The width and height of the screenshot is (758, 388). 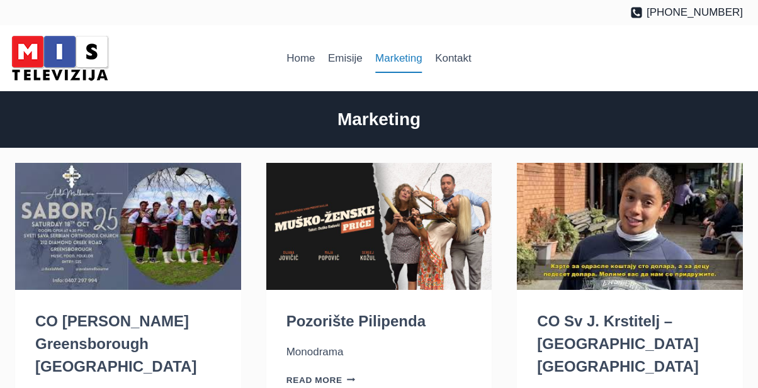 I want to click on a: CO Sv Sava Greensborough VIC, so click(x=128, y=227).